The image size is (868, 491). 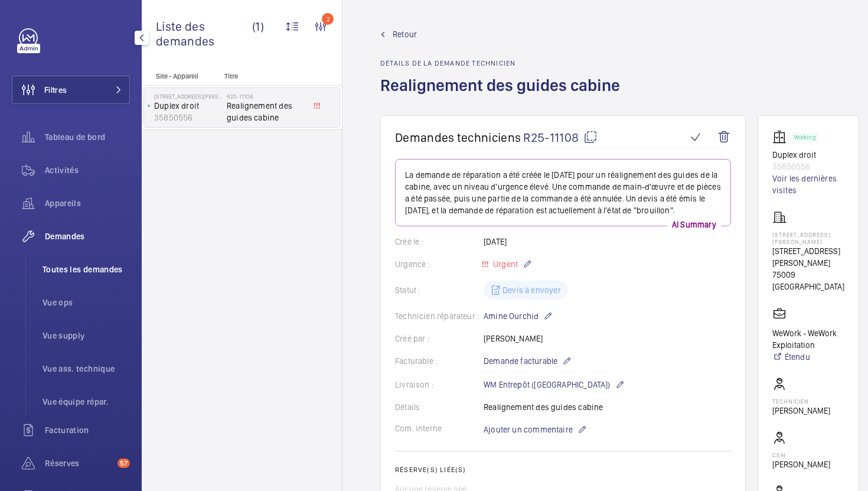 I want to click on p: Technicien, so click(x=802, y=401).